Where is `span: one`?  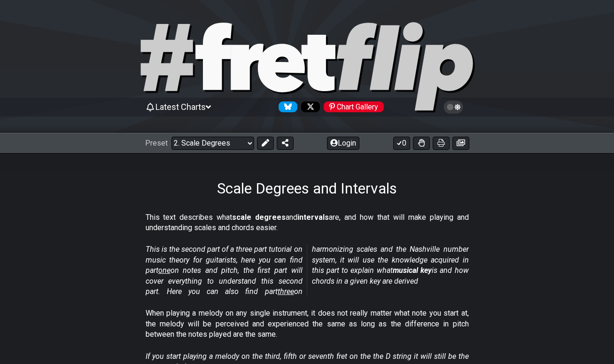 span: one is located at coordinates (165, 270).